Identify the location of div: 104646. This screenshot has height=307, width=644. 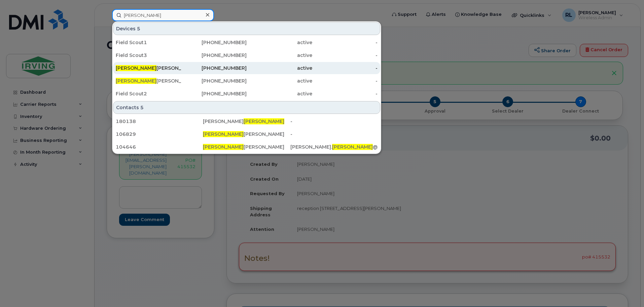
(160, 147).